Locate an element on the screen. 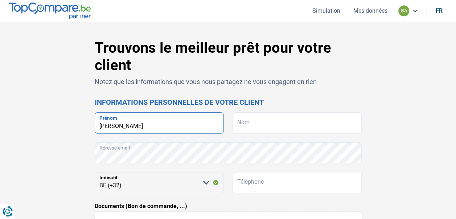 Image resolution: width=456 pixels, height=219 pixels. input: 401020304 is located at coordinates (297, 182).